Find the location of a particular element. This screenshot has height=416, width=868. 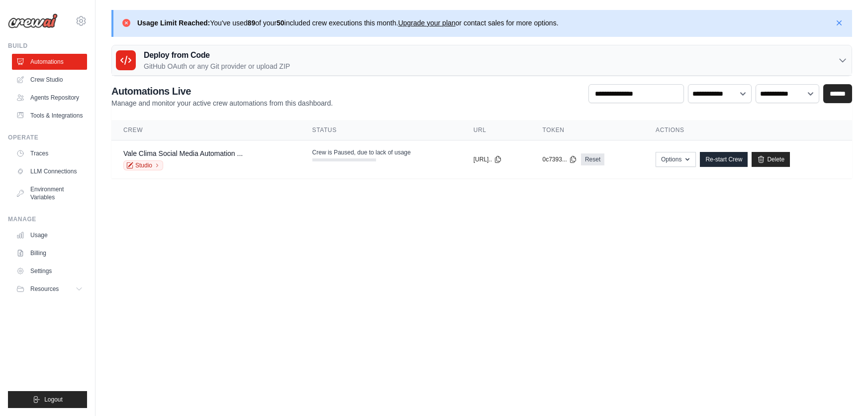

a: LLM Connections is located at coordinates (49, 171).